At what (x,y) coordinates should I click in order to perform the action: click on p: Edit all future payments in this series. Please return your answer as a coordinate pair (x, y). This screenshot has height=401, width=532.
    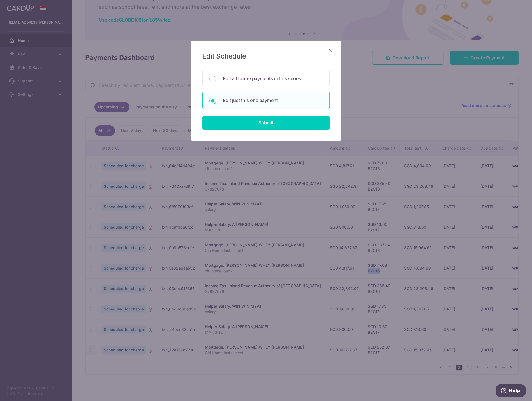
    Looking at the image, I should click on (273, 78).